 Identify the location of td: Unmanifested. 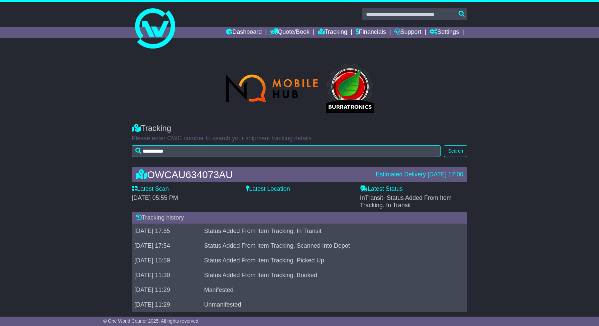
(330, 304).